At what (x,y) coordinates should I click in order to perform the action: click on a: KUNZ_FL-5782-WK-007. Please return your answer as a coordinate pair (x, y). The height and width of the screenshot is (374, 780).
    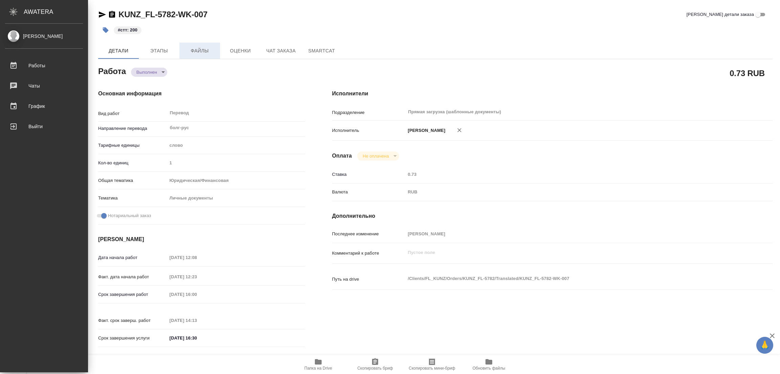
    Looking at the image, I should click on (163, 14).